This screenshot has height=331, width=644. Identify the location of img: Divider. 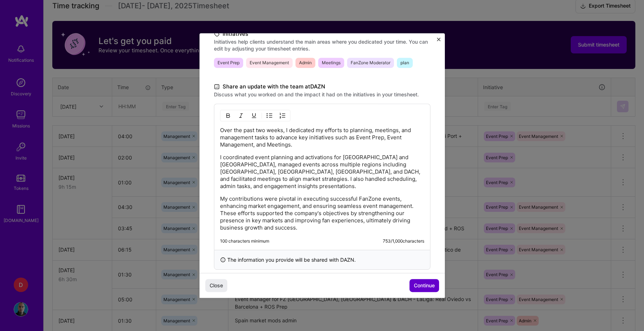
(262, 115).